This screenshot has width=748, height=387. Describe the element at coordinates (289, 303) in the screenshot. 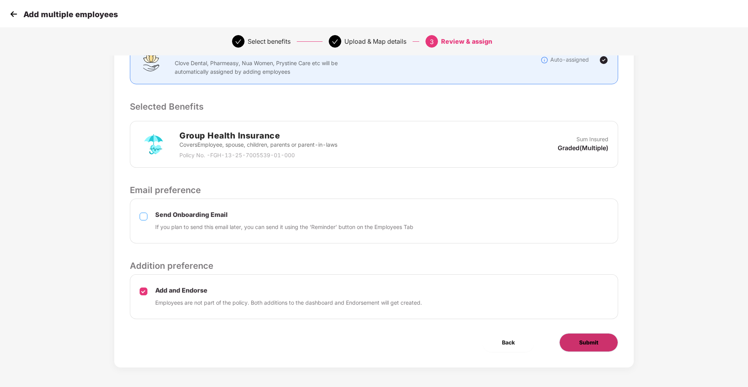

I see `p: Employees are not part of the policy. Both additions to the dashboard and Endorsement will get cr...` at that location.